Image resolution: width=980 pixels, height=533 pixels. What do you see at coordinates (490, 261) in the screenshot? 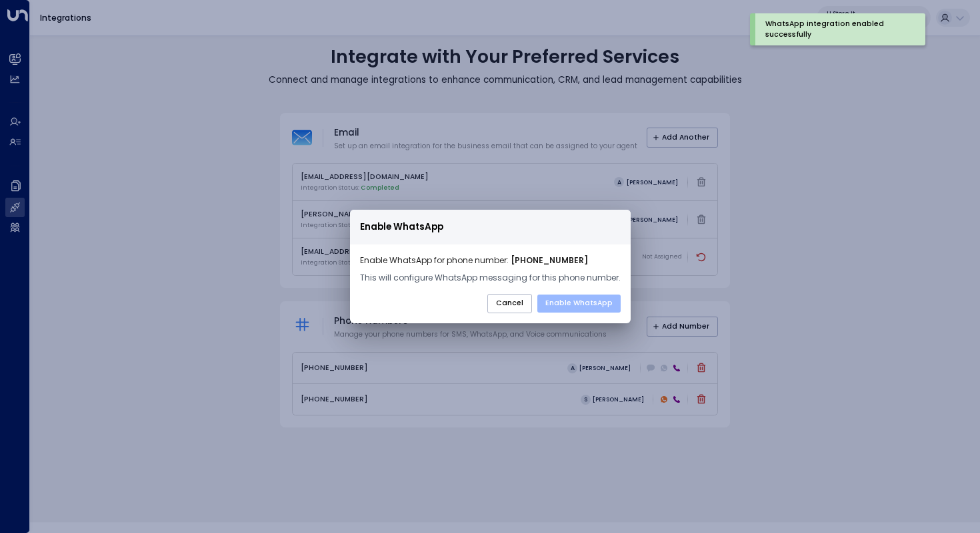
I see `p: Enable WhatsApp for phone number:` at bounding box center [490, 261].